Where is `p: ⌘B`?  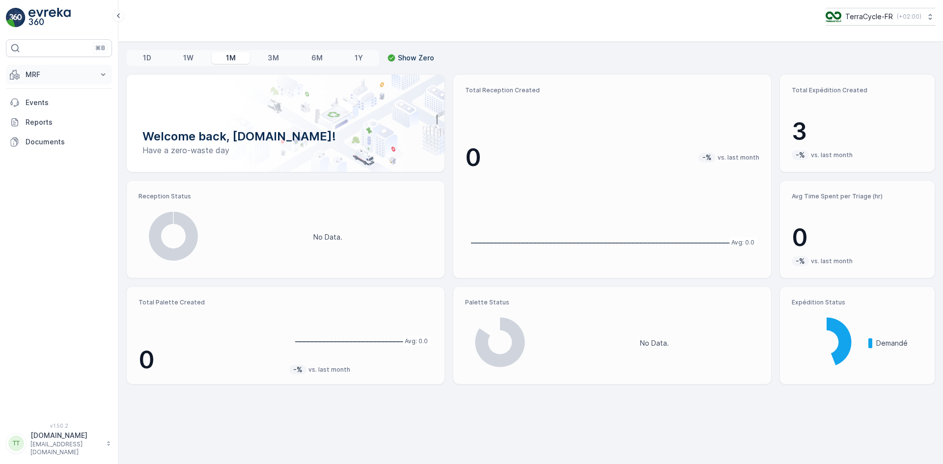
p: ⌘B is located at coordinates (100, 48).